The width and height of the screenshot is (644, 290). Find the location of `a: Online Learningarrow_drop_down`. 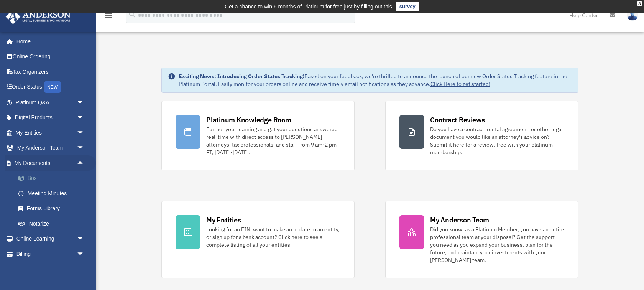

a: Online Learningarrow_drop_down is located at coordinates (51, 239).